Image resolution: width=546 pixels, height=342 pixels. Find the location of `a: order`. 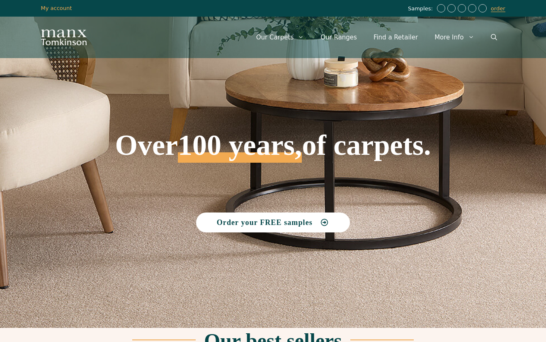

a: order is located at coordinates (498, 9).